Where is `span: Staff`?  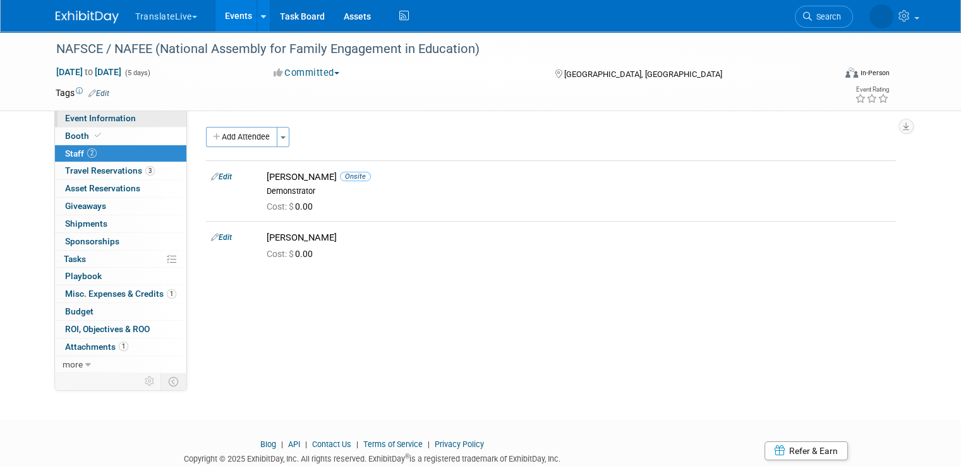 span: Staff is located at coordinates (81, 154).